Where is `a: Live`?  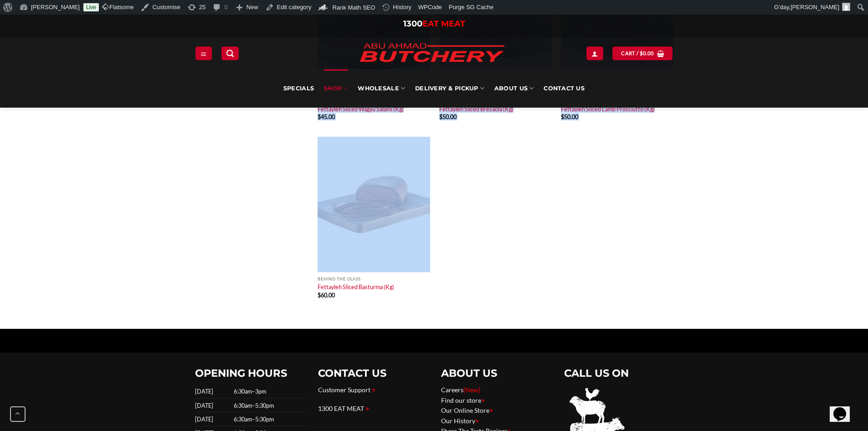 a: Live is located at coordinates (91, 7).